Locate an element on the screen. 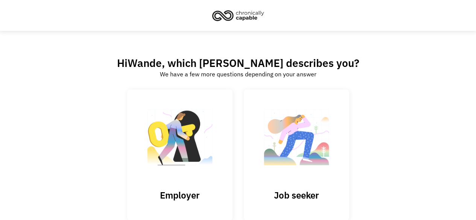  span: Wande is located at coordinates (145, 63).